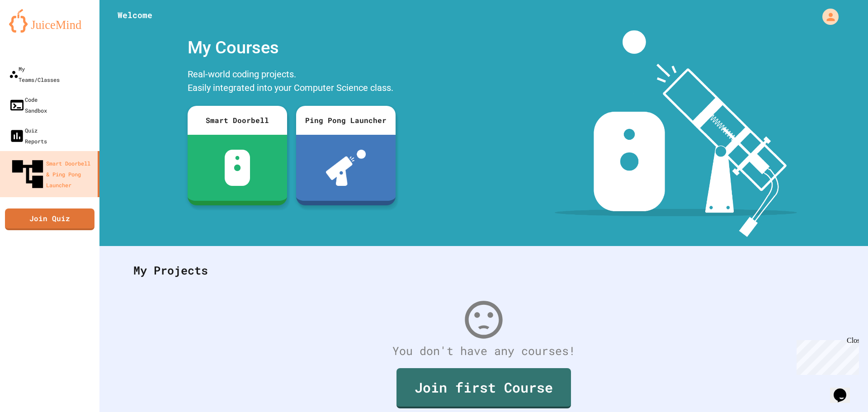  Describe the element at coordinates (484, 270) in the screenshot. I see `div: My Projects` at that location.